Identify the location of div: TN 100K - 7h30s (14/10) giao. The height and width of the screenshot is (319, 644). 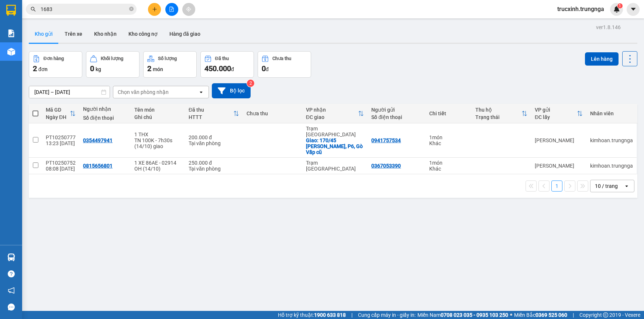
(158, 143).